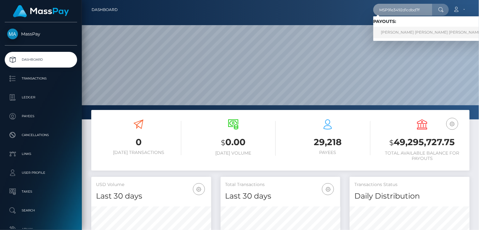 Image resolution: width=479 pixels, height=230 pixels. Describe the element at coordinates (41, 154) in the screenshot. I see `a: Links` at that location.